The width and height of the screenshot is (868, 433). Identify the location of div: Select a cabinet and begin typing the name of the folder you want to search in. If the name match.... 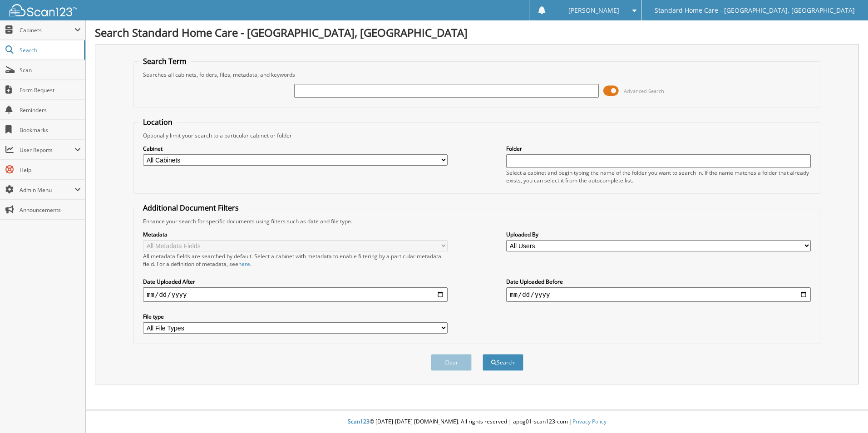
(659, 176).